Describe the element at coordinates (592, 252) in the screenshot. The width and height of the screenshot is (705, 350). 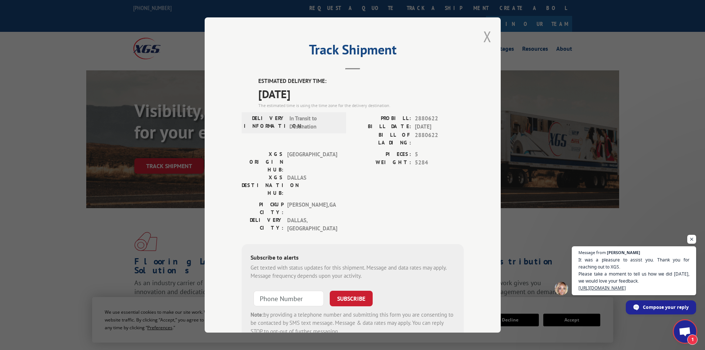
I see `span: Message from` at that location.